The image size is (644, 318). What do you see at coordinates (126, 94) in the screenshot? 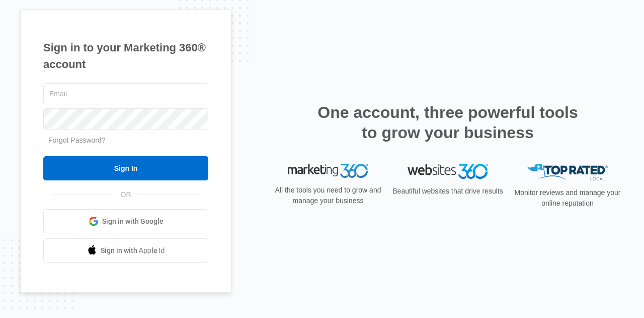
I see `input: Email` at bounding box center [126, 94].